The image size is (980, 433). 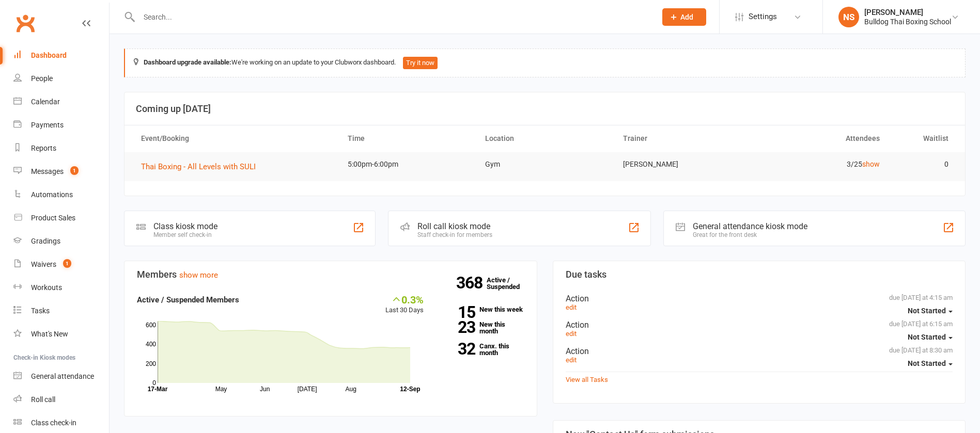 What do you see at coordinates (587, 379) in the screenshot?
I see `a: View all Tasks` at bounding box center [587, 379].